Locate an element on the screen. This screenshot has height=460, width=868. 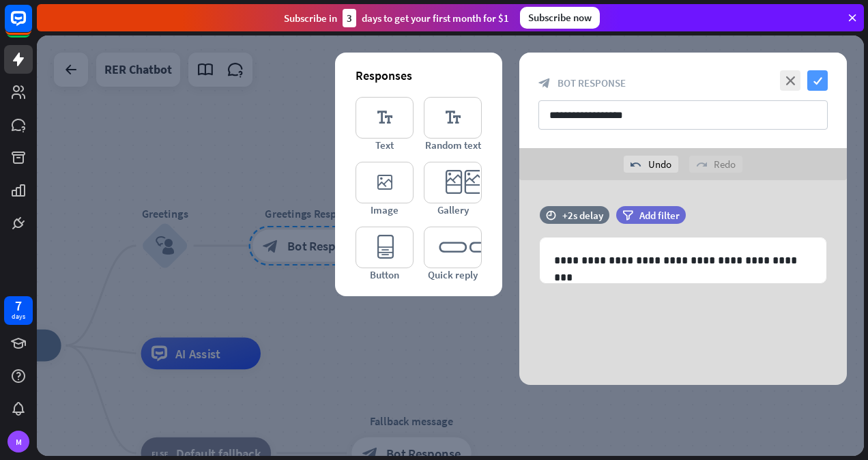
i: undo is located at coordinates (636, 165).